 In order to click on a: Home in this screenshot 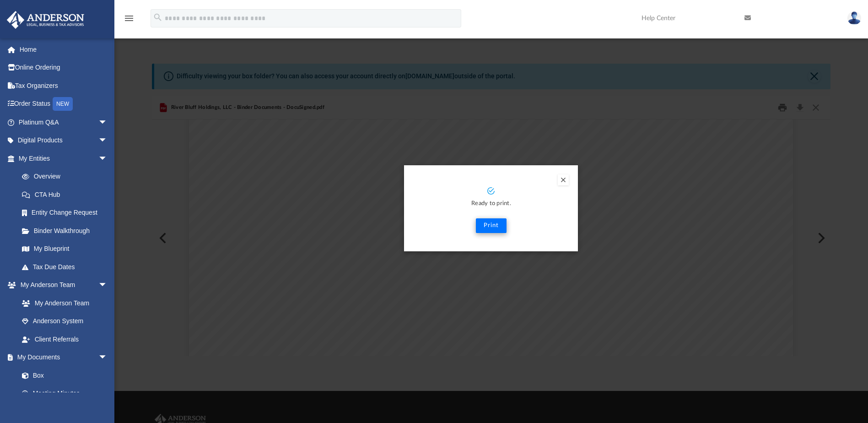, I will do `click(64, 49)`.